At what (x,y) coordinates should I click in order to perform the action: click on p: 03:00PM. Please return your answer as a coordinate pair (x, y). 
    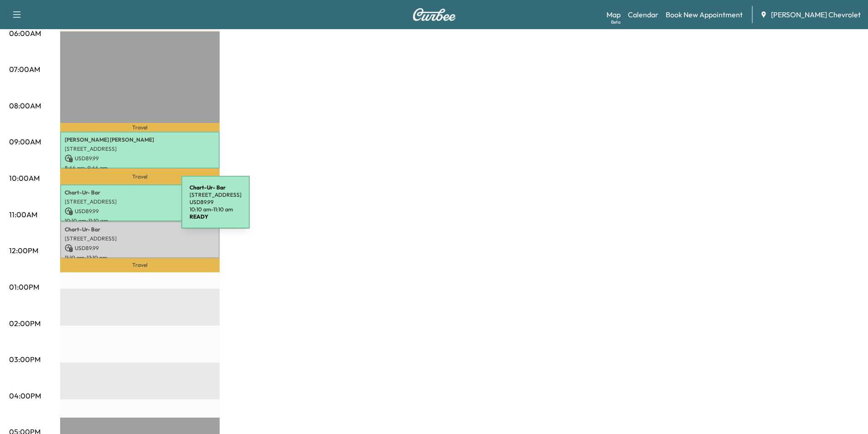
    Looking at the image, I should click on (24, 360).